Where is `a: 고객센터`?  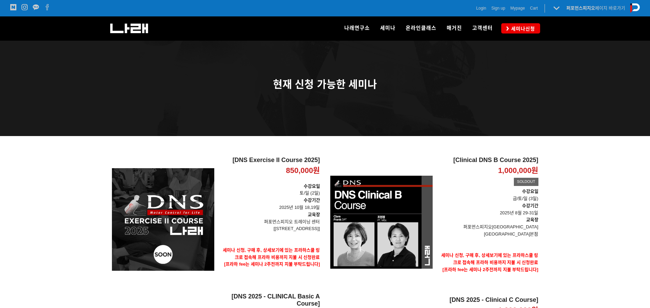 a: 고객센터 is located at coordinates (483, 28).